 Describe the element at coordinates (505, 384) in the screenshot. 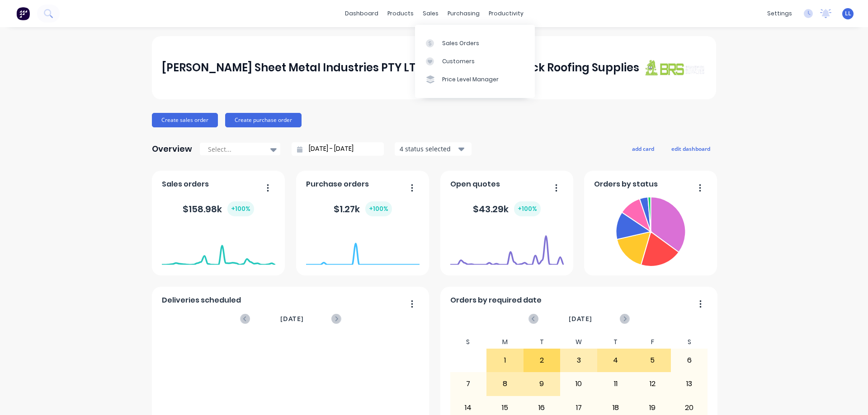

I see `div: 8` at that location.